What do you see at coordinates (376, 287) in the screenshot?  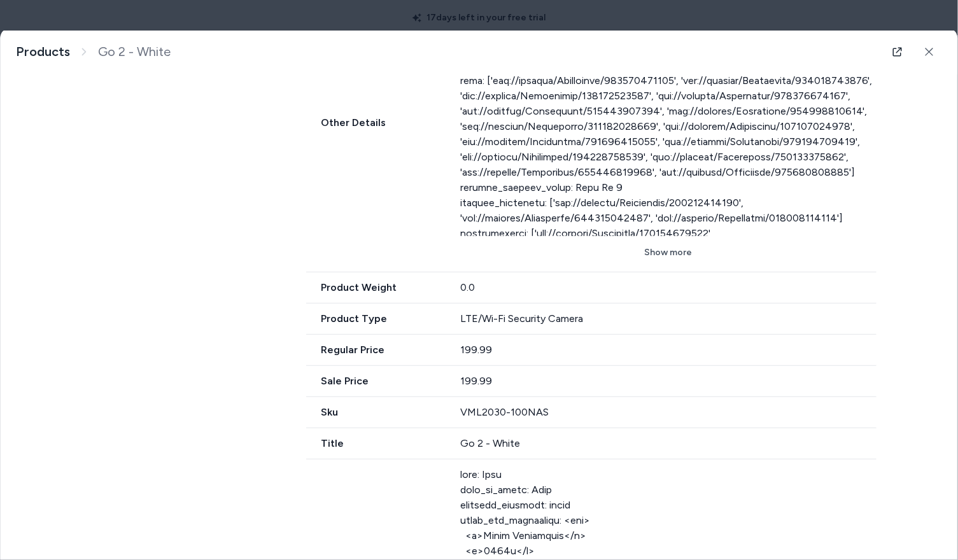 I see `span: Product Weight` at bounding box center [376, 287].